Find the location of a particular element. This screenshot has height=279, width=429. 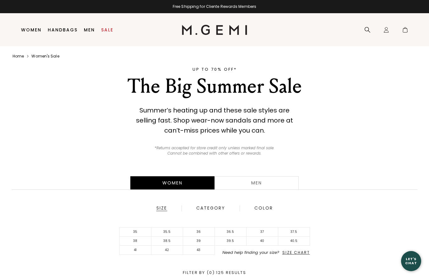

div: Women is located at coordinates (172, 183).